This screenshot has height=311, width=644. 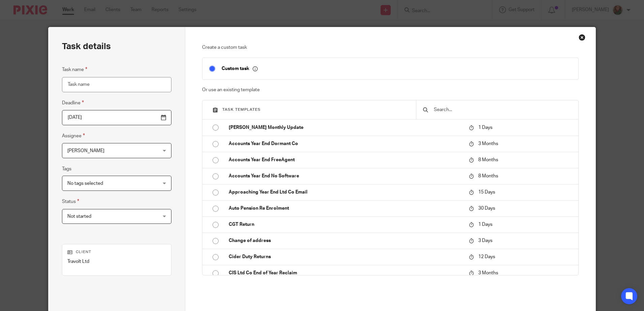 I want to click on input: Search..., so click(x=503, y=110).